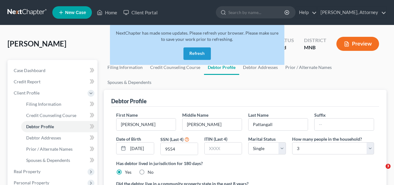  Describe the element at coordinates (129, 139) in the screenshot. I see `label: Date of Birth` at that location.